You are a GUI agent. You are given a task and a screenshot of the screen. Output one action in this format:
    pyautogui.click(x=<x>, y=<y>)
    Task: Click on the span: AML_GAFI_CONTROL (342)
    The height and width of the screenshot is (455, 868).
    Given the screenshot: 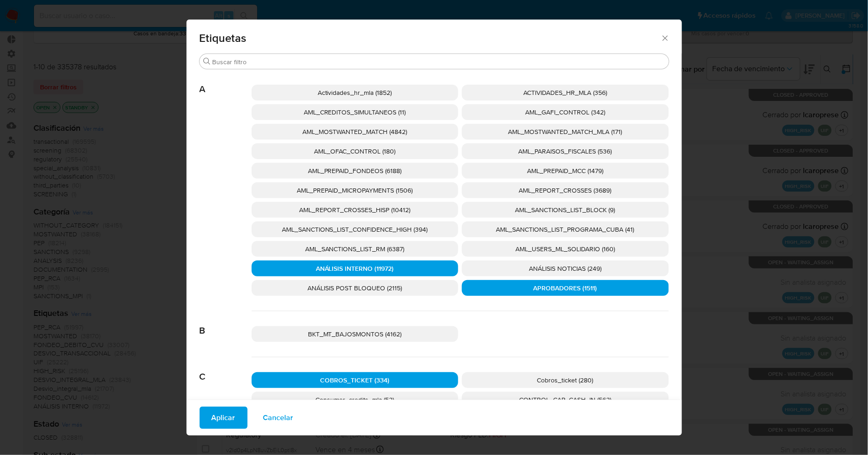 What is the action you would take?
    pyautogui.click(x=565, y=112)
    